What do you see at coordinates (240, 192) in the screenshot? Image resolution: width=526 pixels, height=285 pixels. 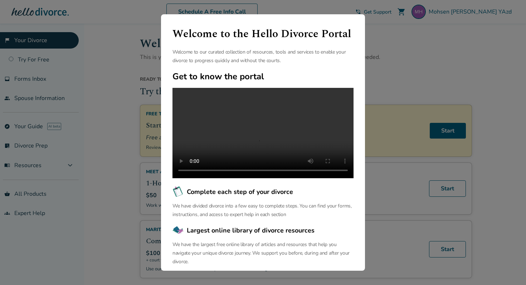 I see `span: Complete each step of your divorce` at bounding box center [240, 192].